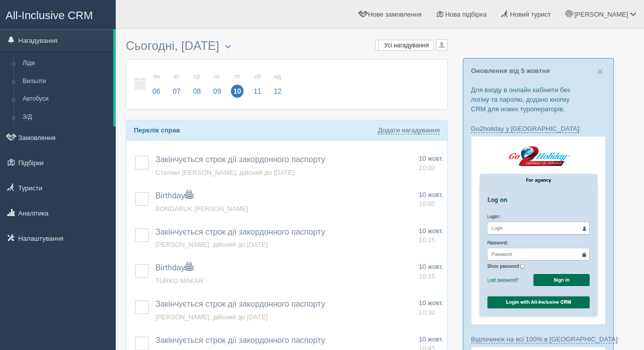  I want to click on b: Перелік справ, so click(157, 130).